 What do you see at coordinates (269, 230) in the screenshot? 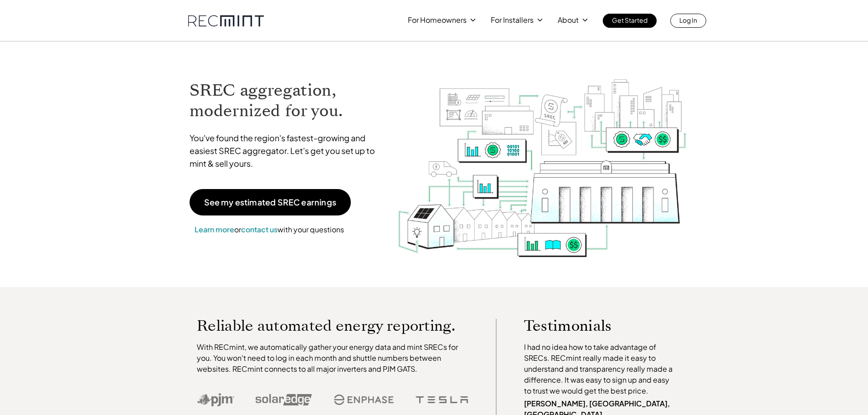
I see `p: or with your questions` at bounding box center [269, 230].